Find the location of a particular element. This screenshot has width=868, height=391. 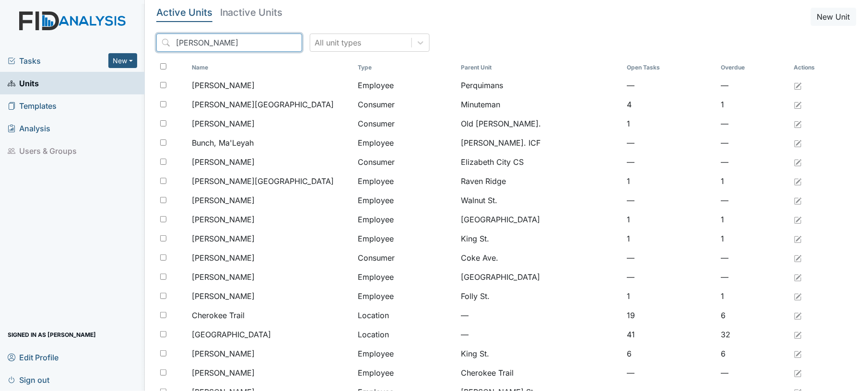

span: Templates is located at coordinates (32, 106).